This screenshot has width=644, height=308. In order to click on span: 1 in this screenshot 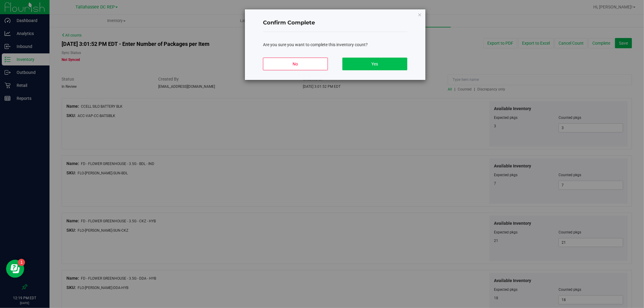, I will do `click(4, 4)`.